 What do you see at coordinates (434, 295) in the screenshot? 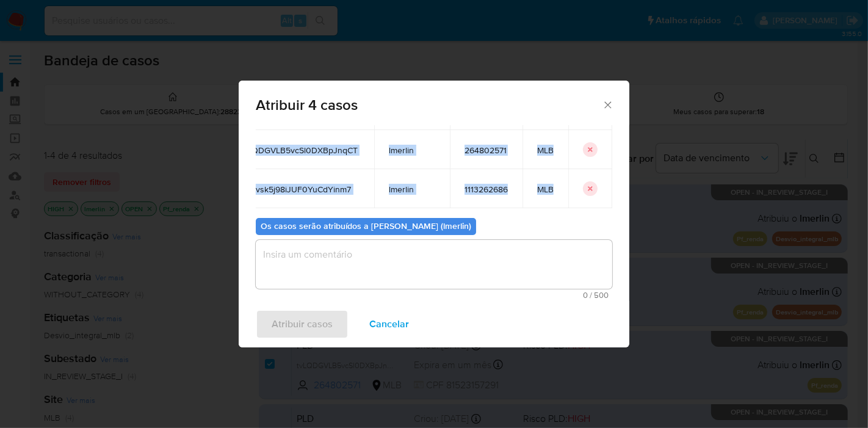
I see `span: Máximo de 500 caracteres` at bounding box center [434, 295].